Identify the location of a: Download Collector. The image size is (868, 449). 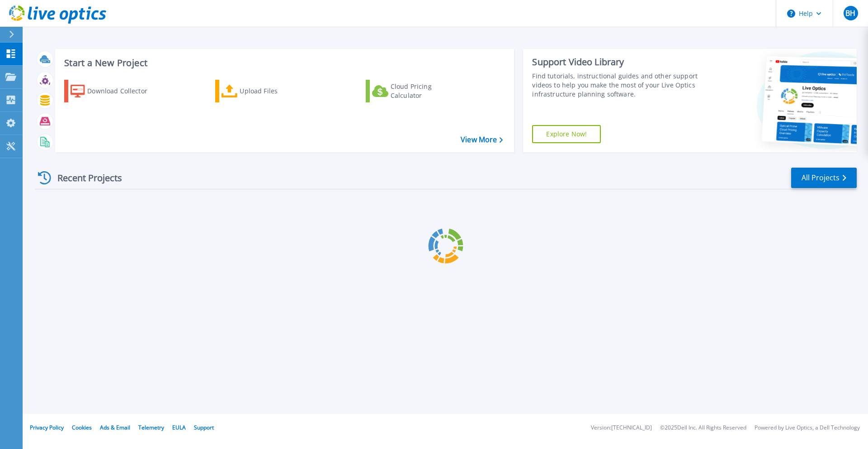
(114, 91).